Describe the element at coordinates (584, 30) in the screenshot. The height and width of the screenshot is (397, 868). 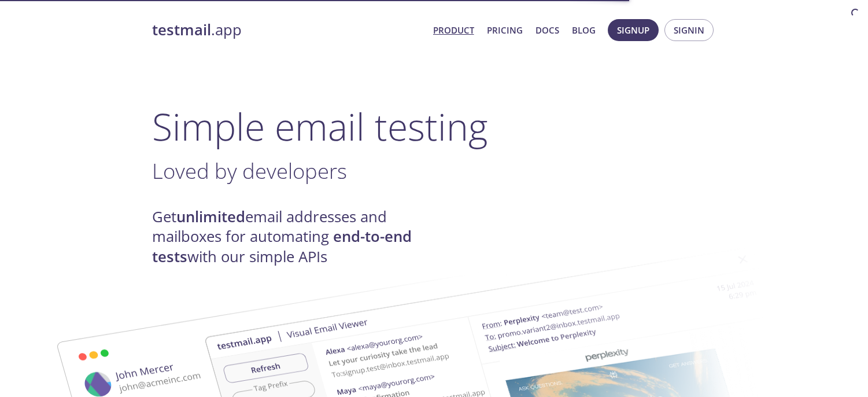
I see `a: Blog` at that location.